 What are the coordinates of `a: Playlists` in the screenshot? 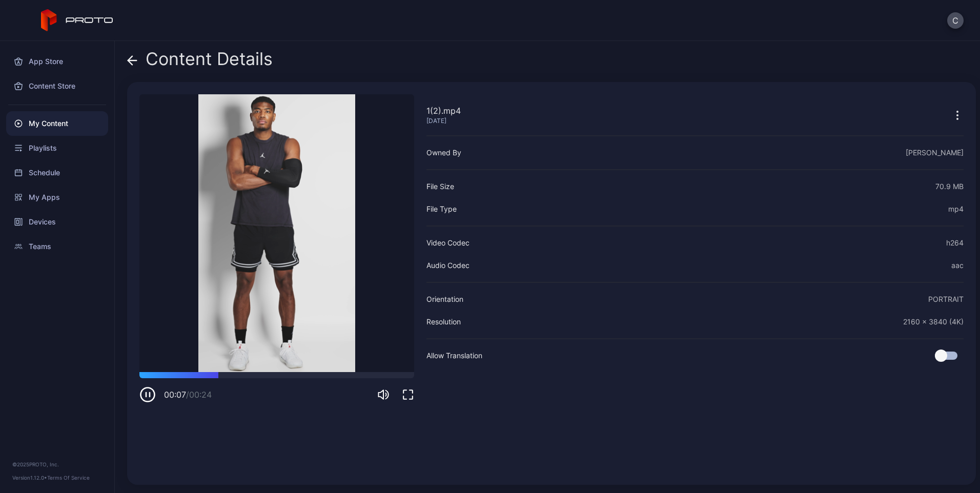 It's located at (57, 148).